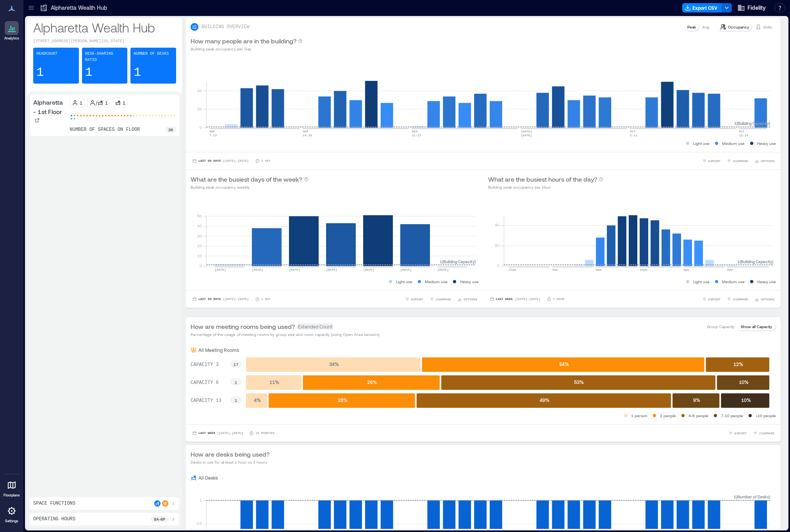 This screenshot has height=532, width=790. Describe the element at coordinates (200, 109) in the screenshot. I see `tspan: 20` at that location.